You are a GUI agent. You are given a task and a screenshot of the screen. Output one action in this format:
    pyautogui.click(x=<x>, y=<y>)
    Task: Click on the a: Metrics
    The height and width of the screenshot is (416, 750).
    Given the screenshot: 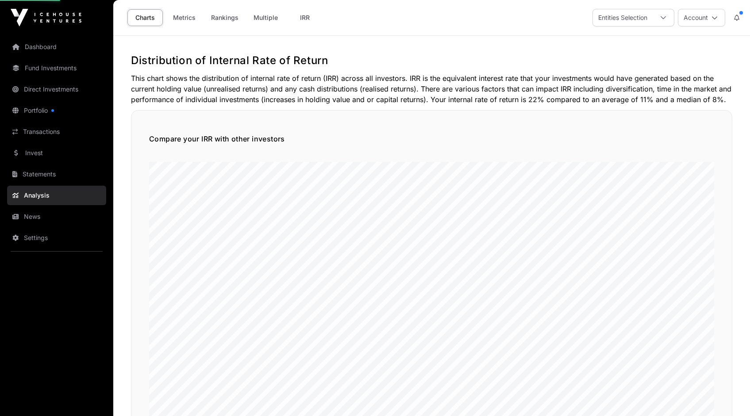 What is the action you would take?
    pyautogui.click(x=184, y=18)
    